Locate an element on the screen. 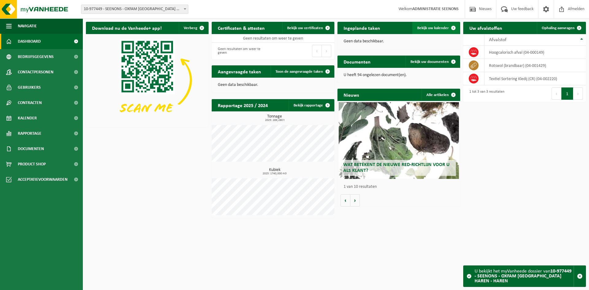 The height and width of the screenshot is (290, 589). h2: Documenten is located at coordinates (357, 61).